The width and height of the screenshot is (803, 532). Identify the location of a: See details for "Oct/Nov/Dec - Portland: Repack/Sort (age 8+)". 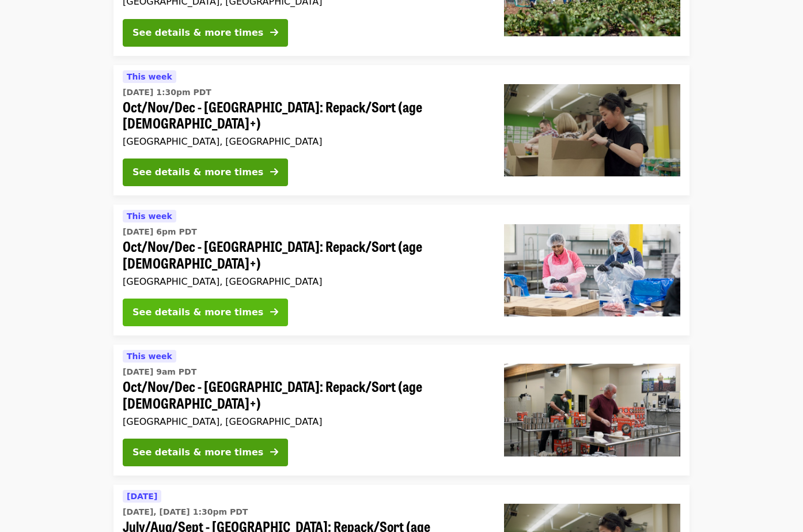
(402, 130).